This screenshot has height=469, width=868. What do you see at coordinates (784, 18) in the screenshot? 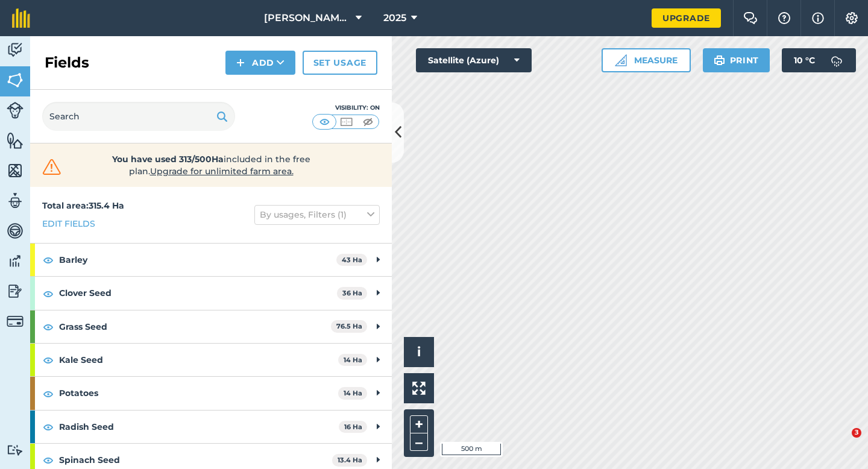
I see `img: A question mark icon` at bounding box center [784, 18].